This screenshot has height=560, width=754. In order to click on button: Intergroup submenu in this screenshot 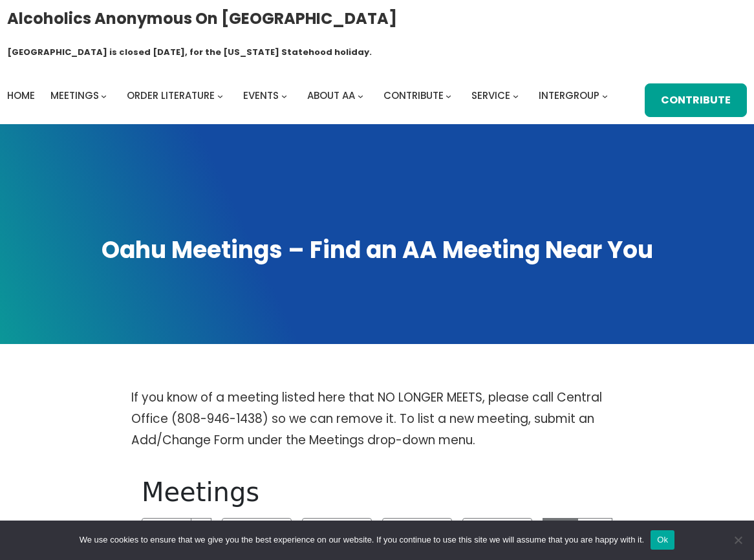, I will do `click(605, 96)`.